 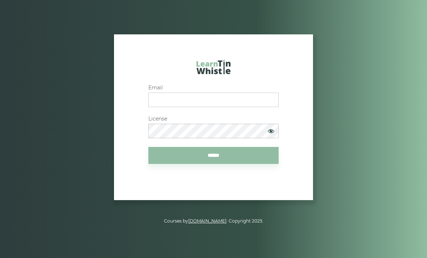 I want to click on a: LearnTinWhistle.com, so click(x=213, y=69).